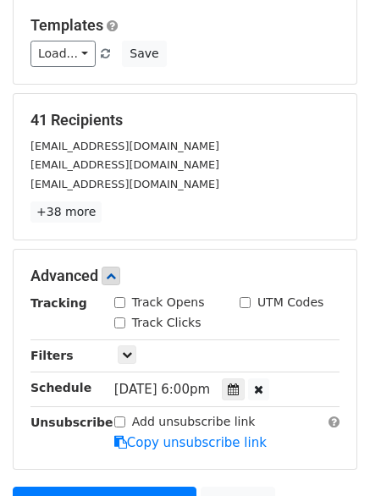 The width and height of the screenshot is (370, 496). Describe the element at coordinates (168, 302) in the screenshot. I see `label: Track Opens` at that location.